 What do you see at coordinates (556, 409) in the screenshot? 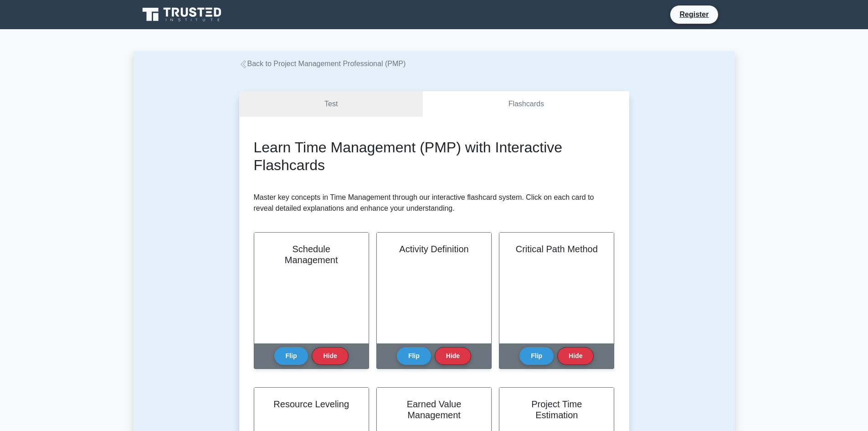
I see `h2: Project Time Estimation` at bounding box center [556, 409].